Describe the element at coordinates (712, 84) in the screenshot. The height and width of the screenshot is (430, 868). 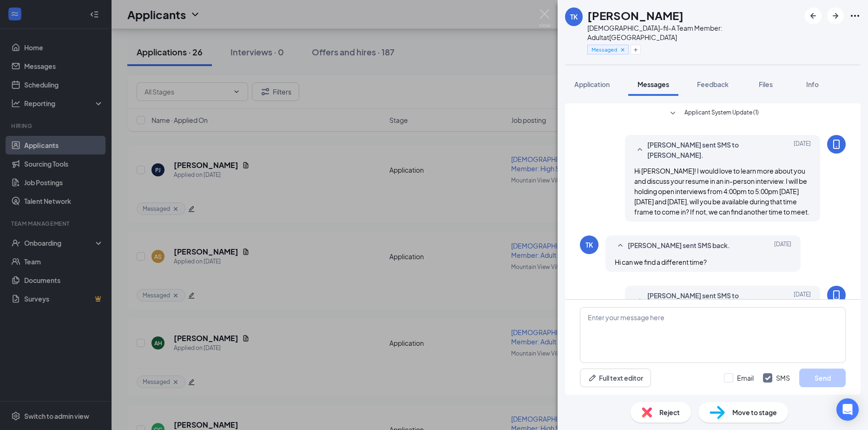
I see `span: Feedback` at that location.